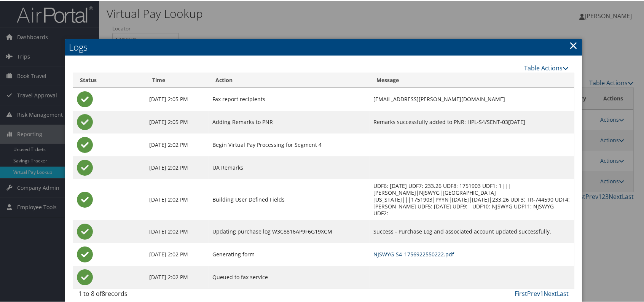  I want to click on span: 8, so click(103, 293).